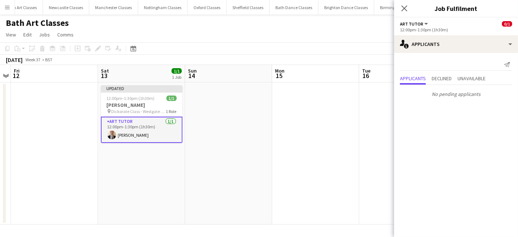 This screenshot has height=237, width=518. Describe the element at coordinates (65, 35) in the screenshot. I see `span: Comms` at that location.